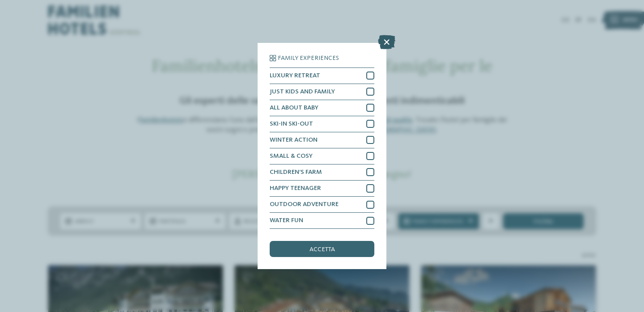  What do you see at coordinates (294, 108) in the screenshot?
I see `span: ALL ABOUT BABY` at bounding box center [294, 108].